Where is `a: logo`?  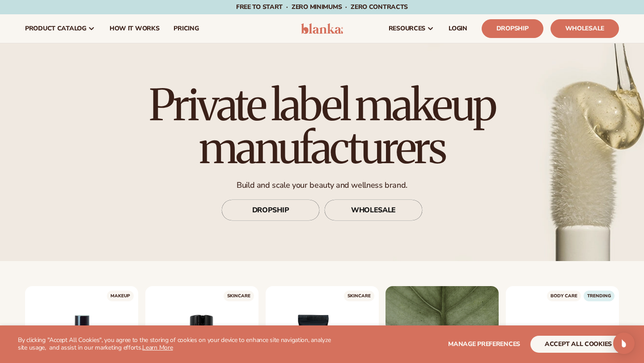
a: logo is located at coordinates (322, 28).